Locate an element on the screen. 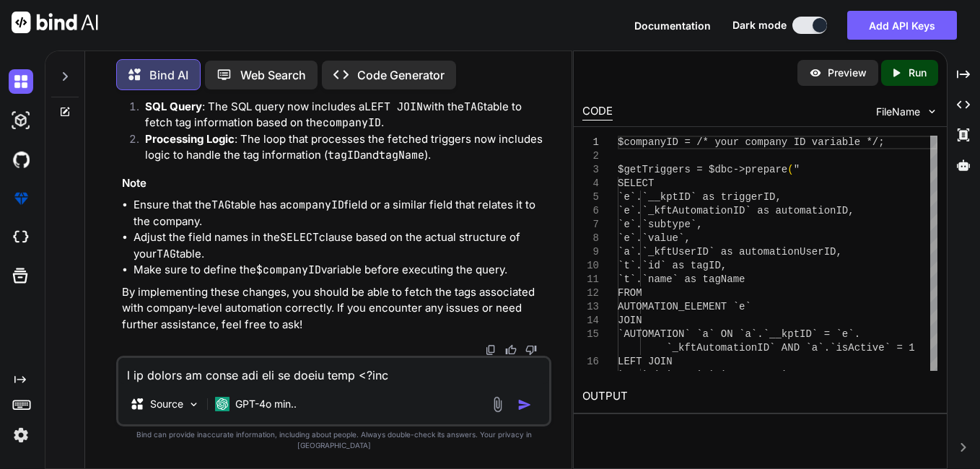  span: SELECT is located at coordinates (636, 183).